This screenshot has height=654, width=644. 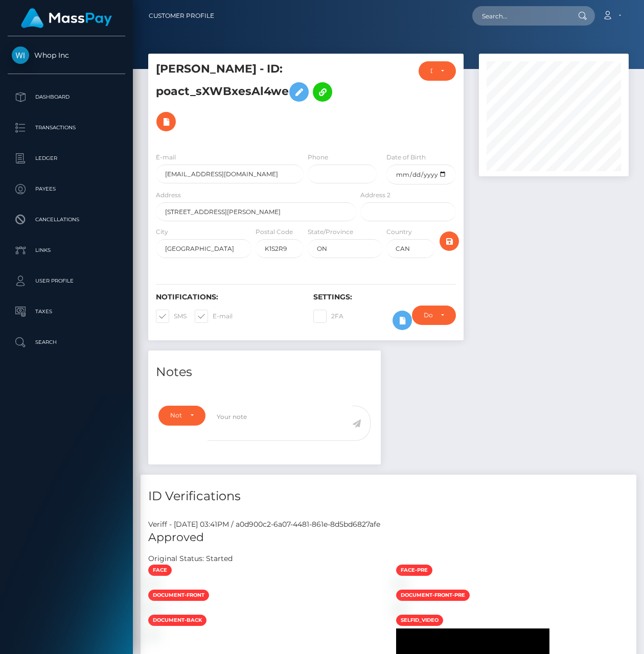 What do you see at coordinates (162, 232) in the screenshot?
I see `label: City` at bounding box center [162, 232].